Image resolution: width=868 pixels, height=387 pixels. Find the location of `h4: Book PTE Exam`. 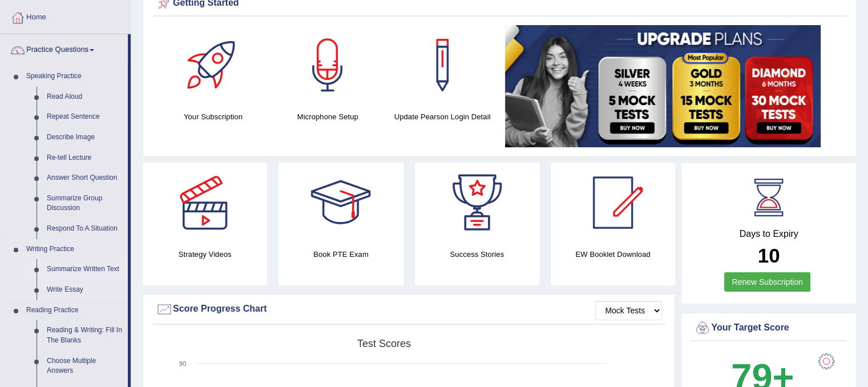

h4: Book PTE Exam is located at coordinates (340, 254).